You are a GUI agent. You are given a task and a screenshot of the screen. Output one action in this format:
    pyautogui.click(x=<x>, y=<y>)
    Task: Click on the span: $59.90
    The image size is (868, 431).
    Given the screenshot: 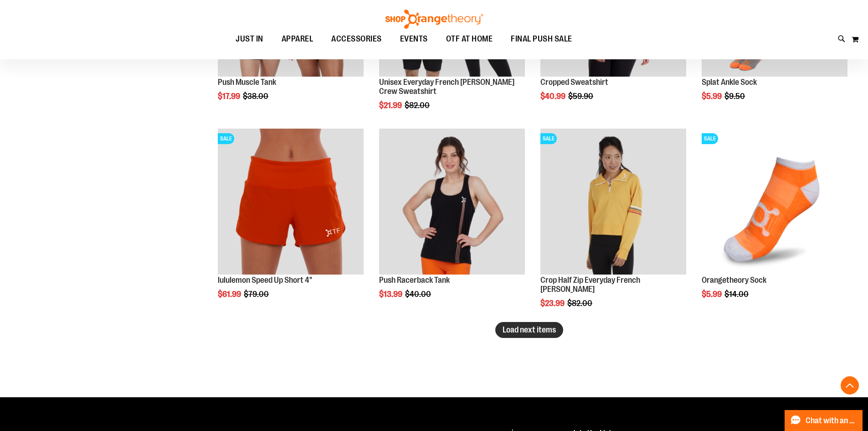 What is the action you would take?
    pyautogui.click(x=581, y=96)
    